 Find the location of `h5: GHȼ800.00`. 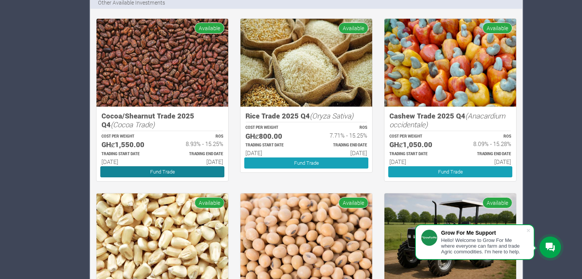

h5: GHȼ800.00 is located at coordinates (272, 136).